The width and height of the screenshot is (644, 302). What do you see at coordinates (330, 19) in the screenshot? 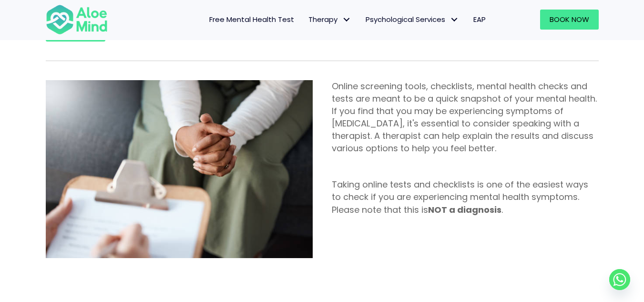
I see `span: Therapy` at bounding box center [330, 19].